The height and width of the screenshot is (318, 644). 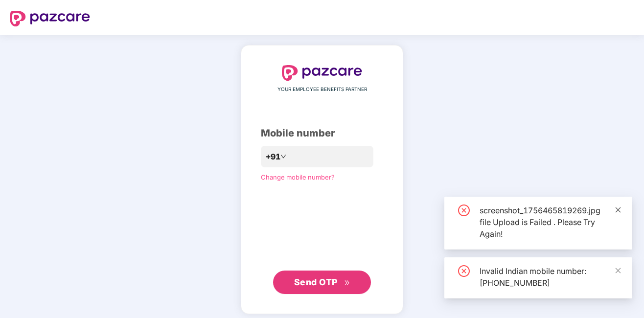 I want to click on span: Send OTP, so click(x=316, y=282).